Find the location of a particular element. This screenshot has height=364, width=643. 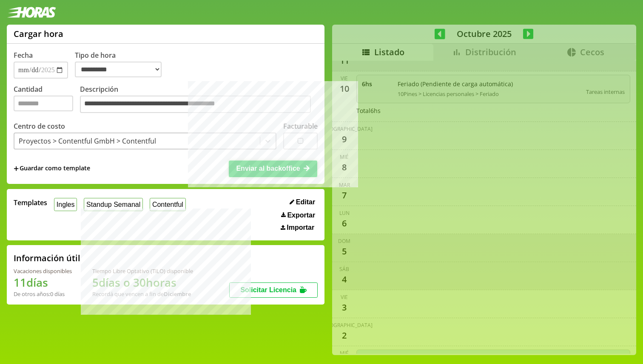

span: Exportar is located at coordinates (301, 215).